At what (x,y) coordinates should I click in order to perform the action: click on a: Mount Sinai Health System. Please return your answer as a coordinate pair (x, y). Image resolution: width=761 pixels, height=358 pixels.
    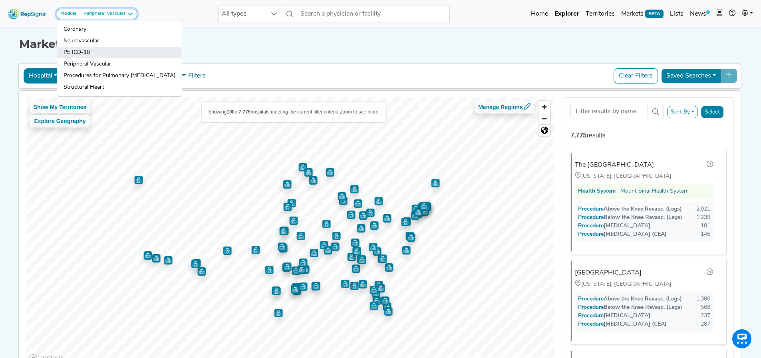
    Looking at the image, I should click on (655, 191).